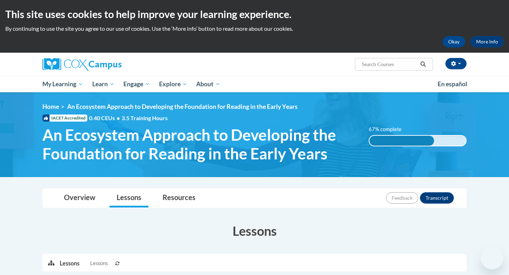 The image size is (509, 275). What do you see at coordinates (65, 118) in the screenshot?
I see `span: IACET Accredited` at bounding box center [65, 118].